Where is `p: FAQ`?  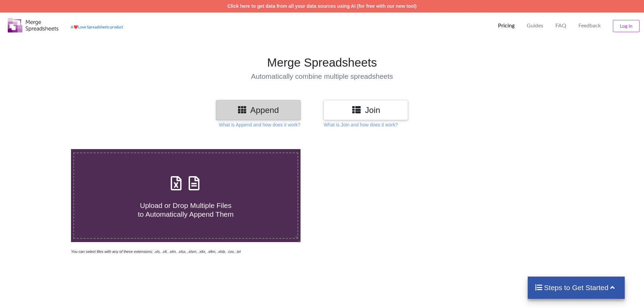 p: FAQ is located at coordinates (561, 25).